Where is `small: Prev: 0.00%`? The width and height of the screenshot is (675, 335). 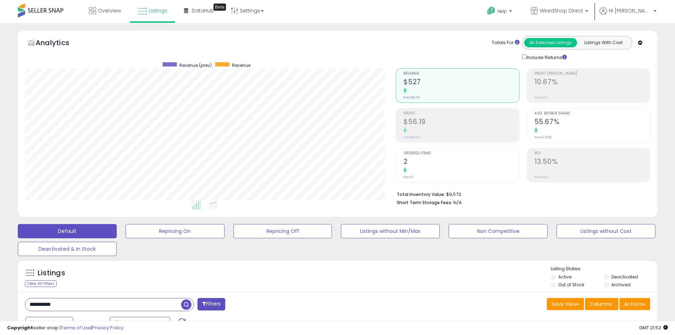 small: Prev: 0.00% is located at coordinates (543, 137).